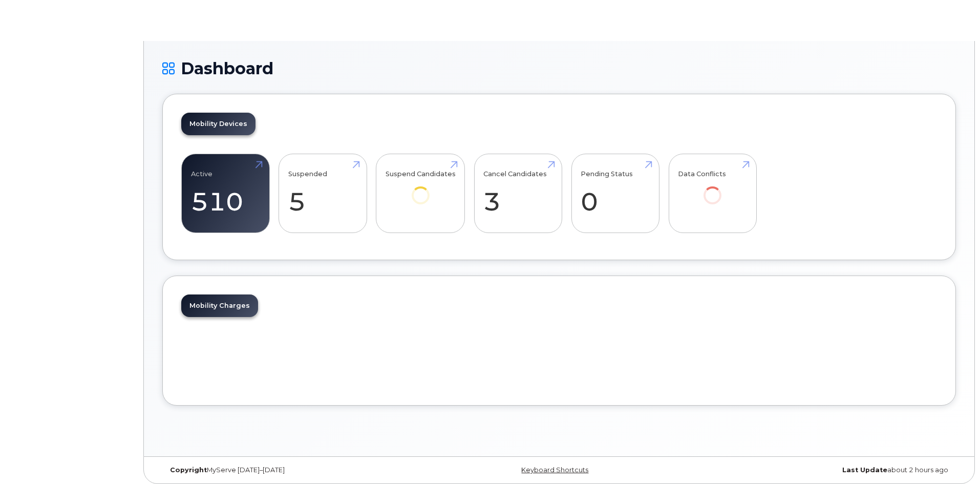 Image resolution: width=980 pixels, height=484 pixels. Describe the element at coordinates (555, 469) in the screenshot. I see `a: Keyboard Shortcuts` at that location.